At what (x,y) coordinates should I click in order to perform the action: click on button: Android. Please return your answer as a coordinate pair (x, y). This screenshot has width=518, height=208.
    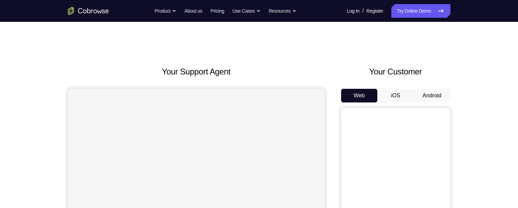
    Looking at the image, I should click on (432, 96).